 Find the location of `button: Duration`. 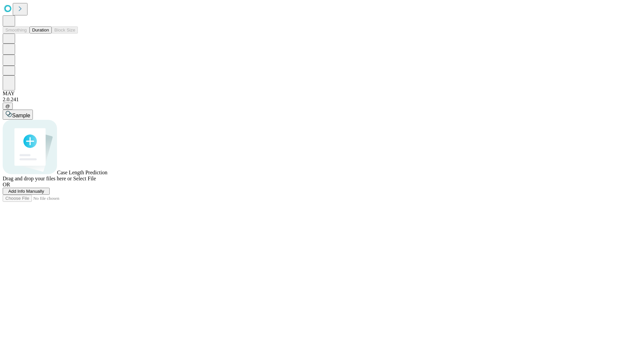

button: Duration is located at coordinates (41, 30).